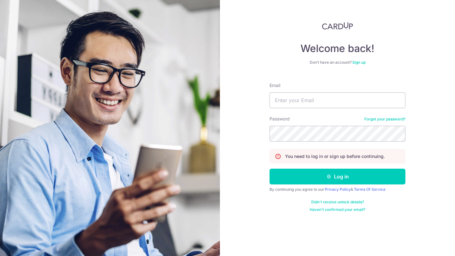 This screenshot has width=455, height=256. I want to click on input: Enter your Email, so click(337, 100).